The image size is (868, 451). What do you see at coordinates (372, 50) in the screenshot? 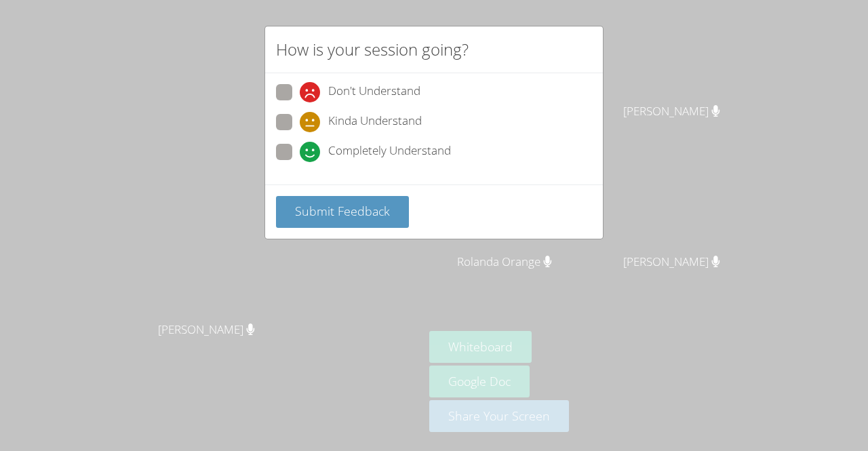
I see `h2: How is your session going?` at bounding box center [372, 50].